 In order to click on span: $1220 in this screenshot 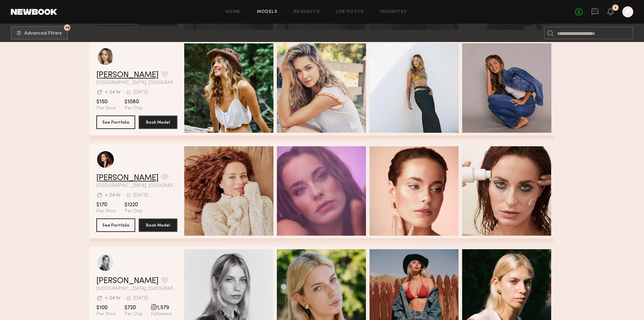, I will do `click(134, 205)`.